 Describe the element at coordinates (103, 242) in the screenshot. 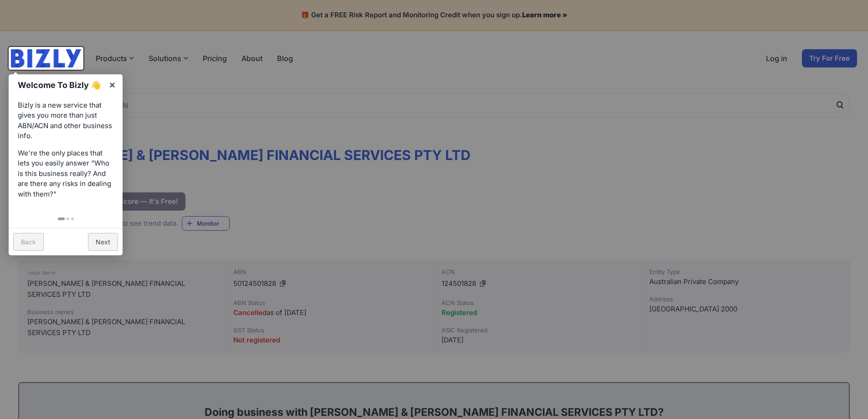

I see `a: Next` at that location.